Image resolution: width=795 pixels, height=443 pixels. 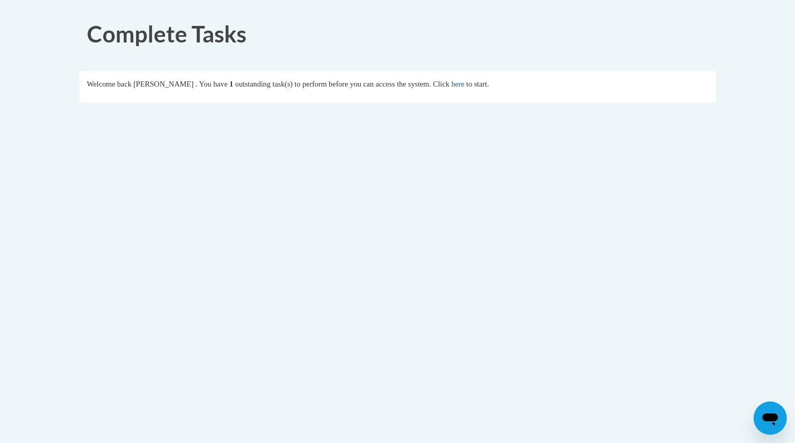 I want to click on span: outstanding task(s) to perform before you can access the system. Click, so click(x=342, y=84).